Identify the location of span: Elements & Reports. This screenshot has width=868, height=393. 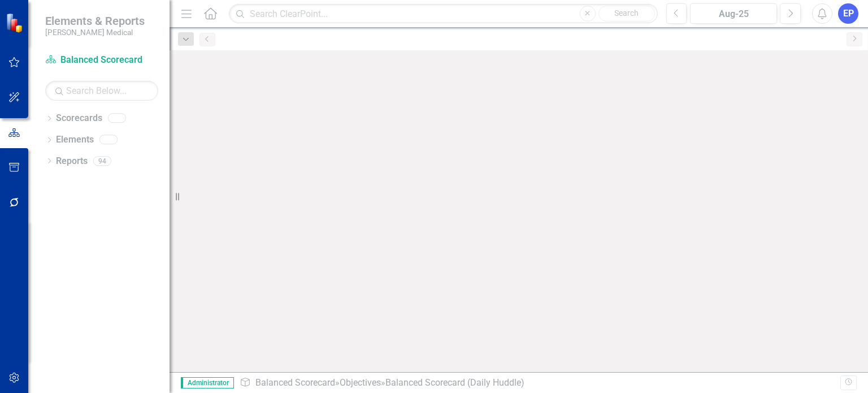
(95, 21).